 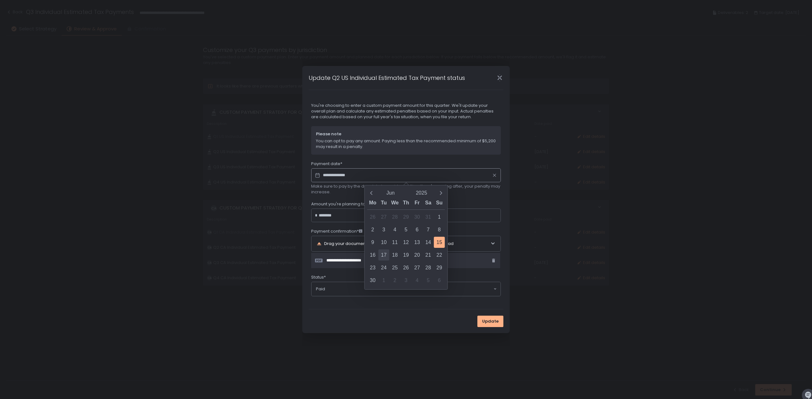 I want to click on div: We, so click(x=395, y=204).